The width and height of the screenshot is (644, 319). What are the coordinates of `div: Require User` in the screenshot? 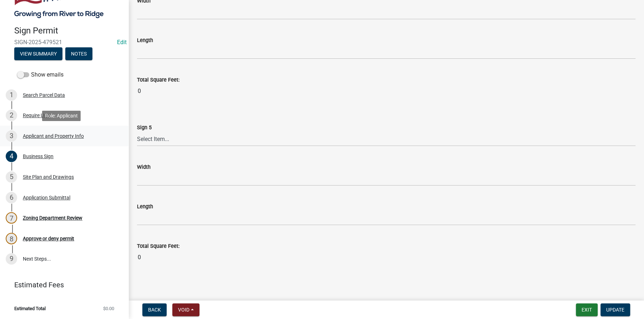 It's located at (37, 116).